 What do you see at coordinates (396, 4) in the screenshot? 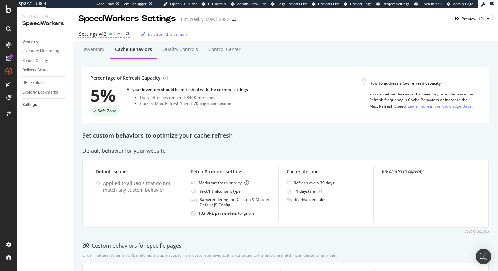
I see `span: Project Settings` at bounding box center [396, 4].